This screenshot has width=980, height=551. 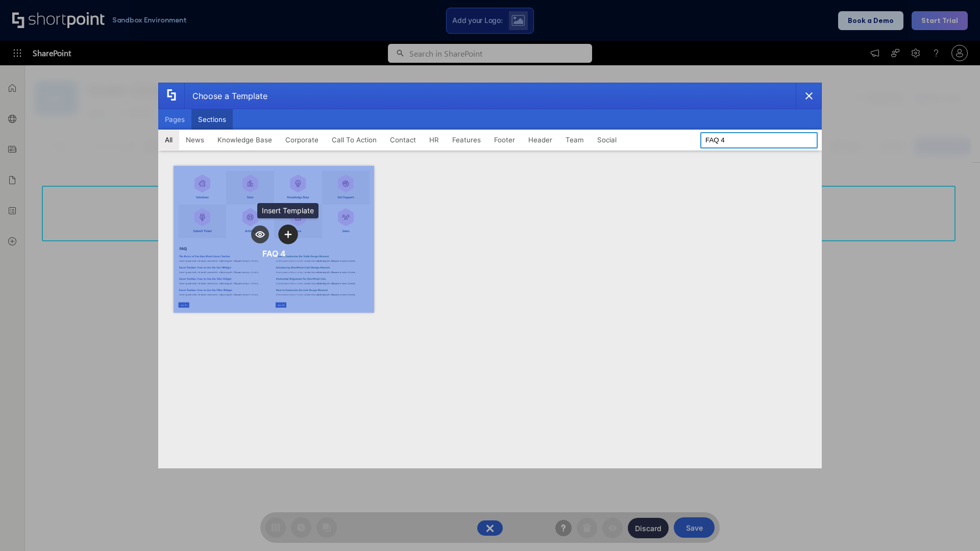 I want to click on button: Corporate, so click(x=302, y=140).